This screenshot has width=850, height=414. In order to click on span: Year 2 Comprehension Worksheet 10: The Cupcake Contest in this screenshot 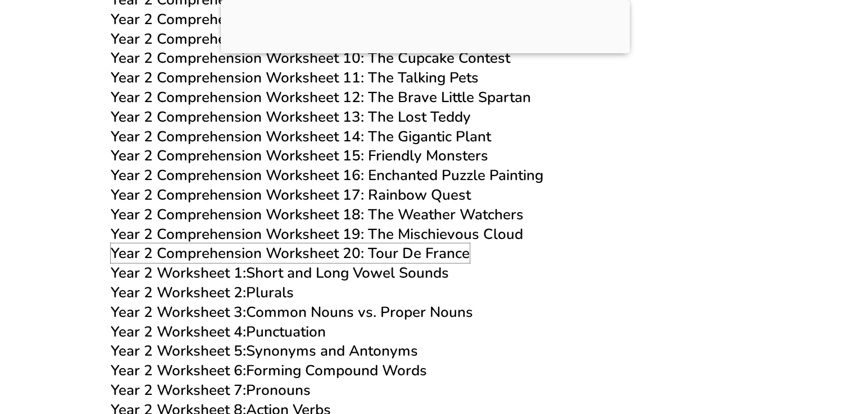, I will do `click(310, 58)`.